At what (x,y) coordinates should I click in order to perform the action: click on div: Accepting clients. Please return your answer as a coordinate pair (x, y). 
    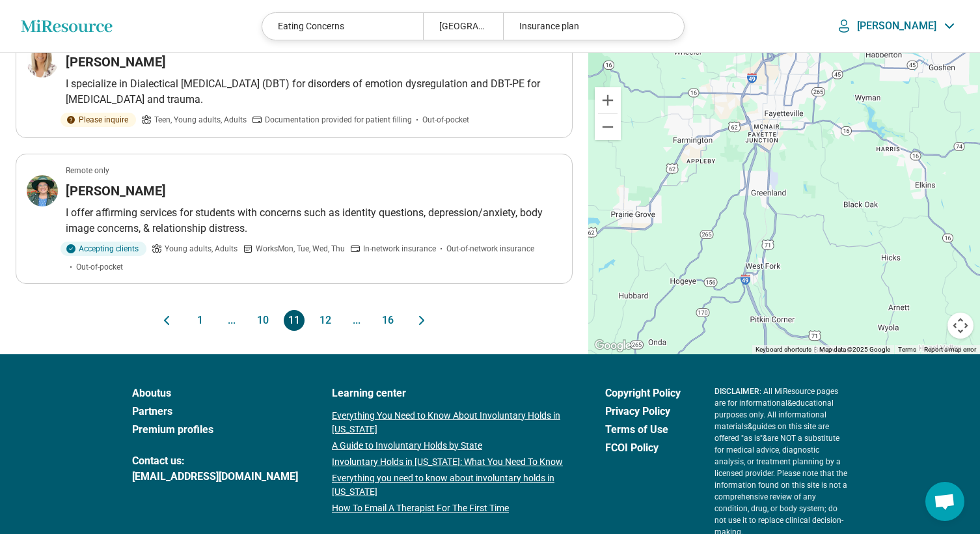
    Looking at the image, I should click on (104, 249).